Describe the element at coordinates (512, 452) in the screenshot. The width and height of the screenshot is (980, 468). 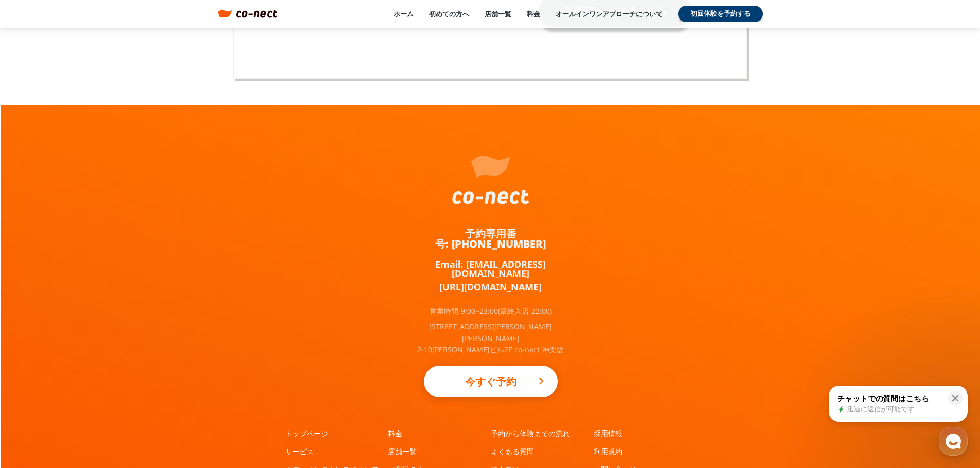
I see `a: よくある質問` at that location.